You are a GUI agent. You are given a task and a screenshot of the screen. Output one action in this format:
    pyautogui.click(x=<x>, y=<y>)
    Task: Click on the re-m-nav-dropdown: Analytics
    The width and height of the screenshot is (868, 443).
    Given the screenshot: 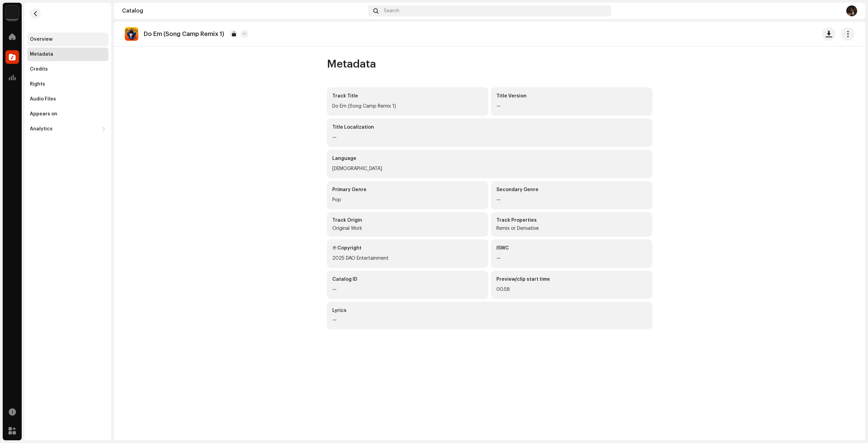 What is the action you would take?
    pyautogui.click(x=68, y=129)
    